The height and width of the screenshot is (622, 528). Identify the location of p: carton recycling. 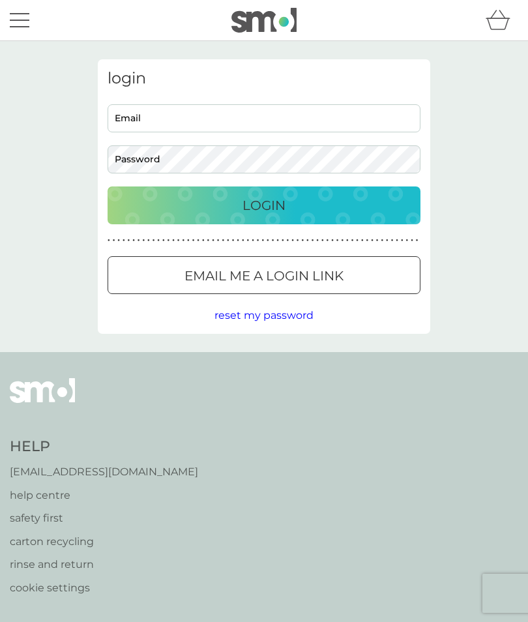
(104, 542).